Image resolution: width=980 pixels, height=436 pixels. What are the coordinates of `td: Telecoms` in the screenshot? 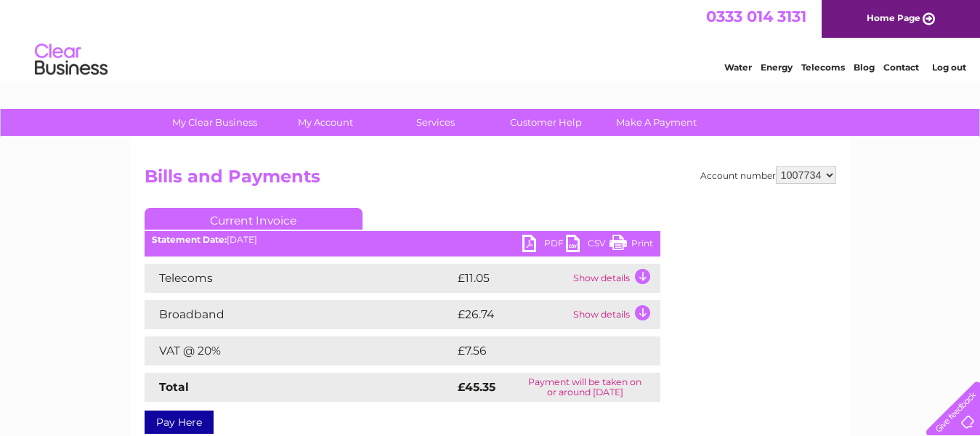 It's located at (300, 278).